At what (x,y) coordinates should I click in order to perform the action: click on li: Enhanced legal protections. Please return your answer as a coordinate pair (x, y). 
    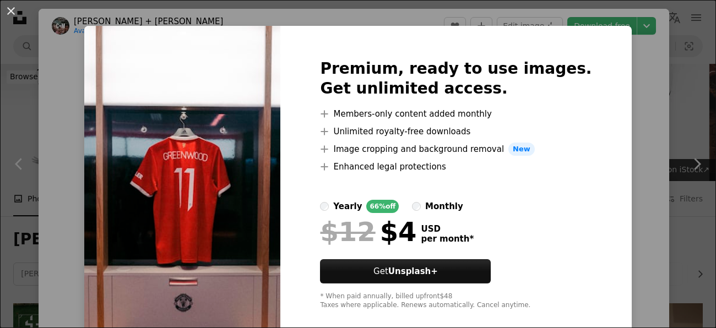
    Looking at the image, I should click on (455, 167).